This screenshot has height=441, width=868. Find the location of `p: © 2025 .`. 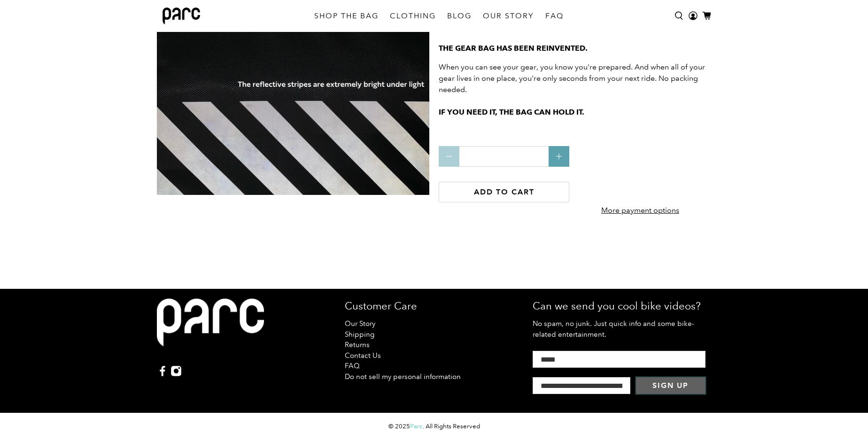

p: © 2025 . is located at coordinates (406, 426).